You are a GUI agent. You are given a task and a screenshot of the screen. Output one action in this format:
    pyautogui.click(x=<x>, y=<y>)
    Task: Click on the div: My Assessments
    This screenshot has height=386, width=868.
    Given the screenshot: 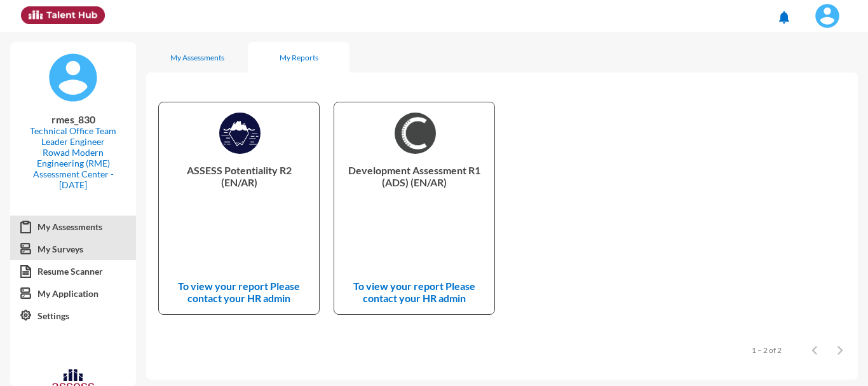 What is the action you would take?
    pyautogui.click(x=197, y=58)
    